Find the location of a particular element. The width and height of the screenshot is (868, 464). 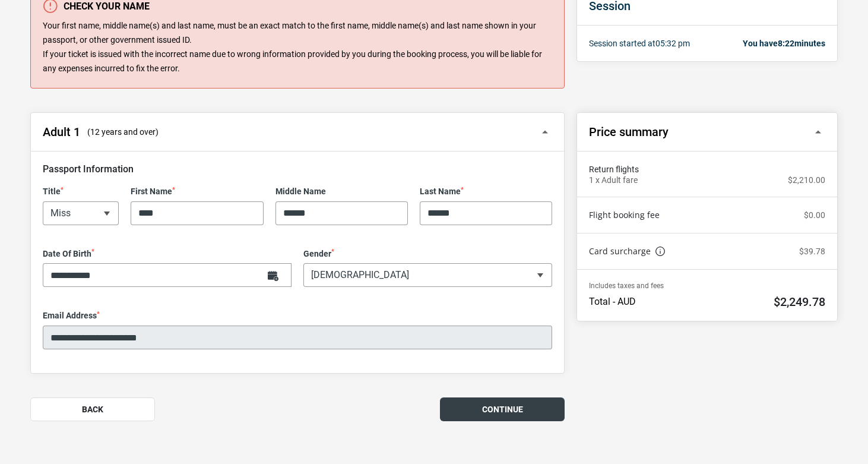

label: First Name is located at coordinates (196, 191).